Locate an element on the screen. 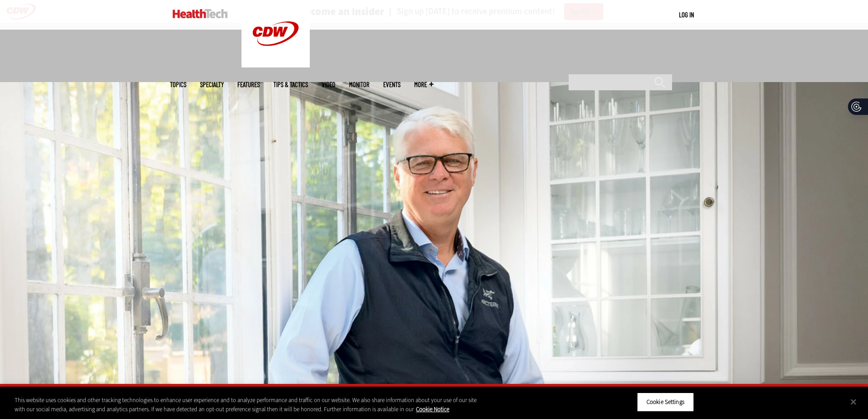 Image resolution: width=868 pixels, height=419 pixels. a: More information about your privacy is located at coordinates (432, 409).